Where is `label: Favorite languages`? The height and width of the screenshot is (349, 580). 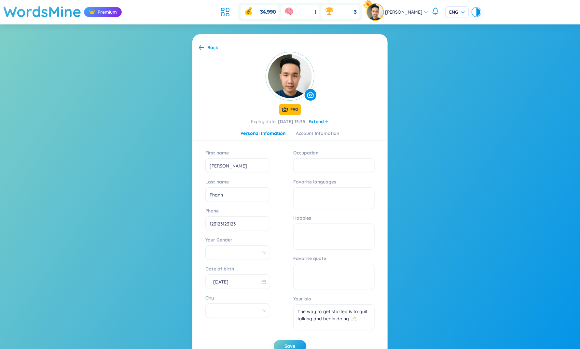 label: Favorite languages is located at coordinates (316, 182).